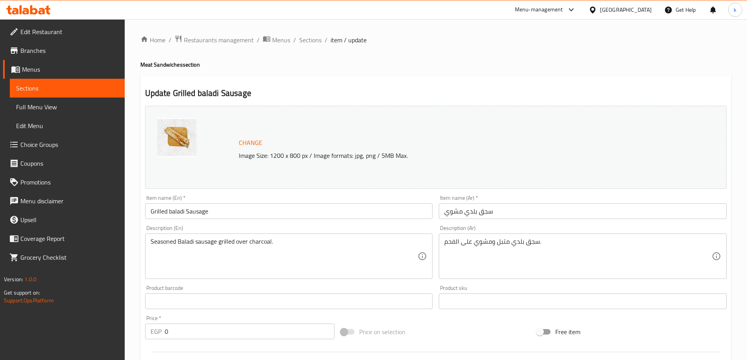  What do you see at coordinates (69, 145) in the screenshot?
I see `span: Choice Groups` at bounding box center [69, 145].